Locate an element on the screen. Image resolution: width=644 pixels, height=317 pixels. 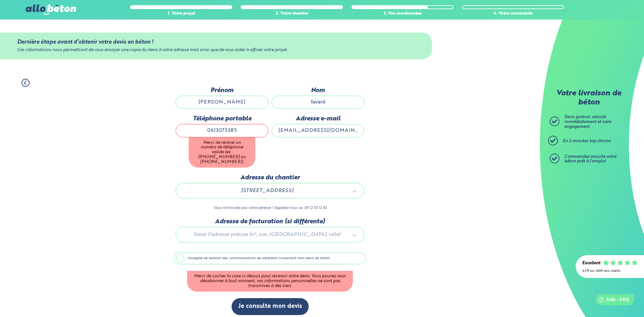
label: Prénom is located at coordinates (222, 91).